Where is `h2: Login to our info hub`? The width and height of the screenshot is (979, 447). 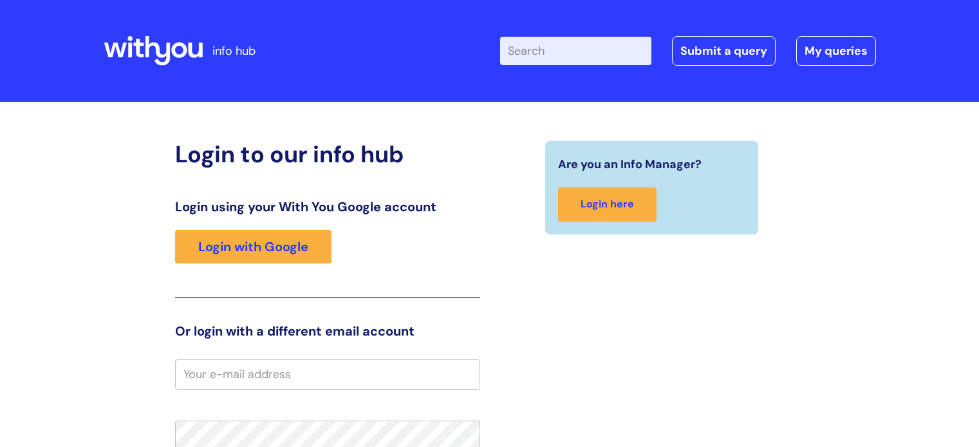 h2: Login to our info hub is located at coordinates (328, 154).